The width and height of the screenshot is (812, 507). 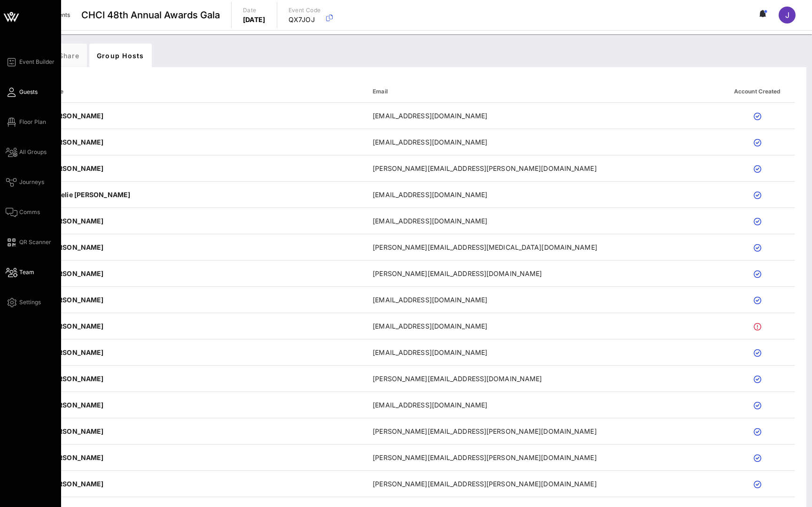 What do you see at coordinates (203, 91) in the screenshot?
I see `th: Name` at bounding box center [203, 91].